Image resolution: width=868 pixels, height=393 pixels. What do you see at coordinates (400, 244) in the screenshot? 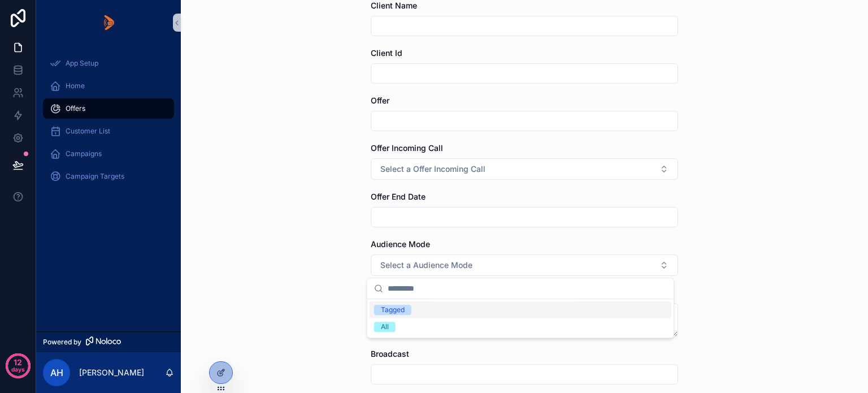
I see `span: Audience Mode` at bounding box center [400, 244].